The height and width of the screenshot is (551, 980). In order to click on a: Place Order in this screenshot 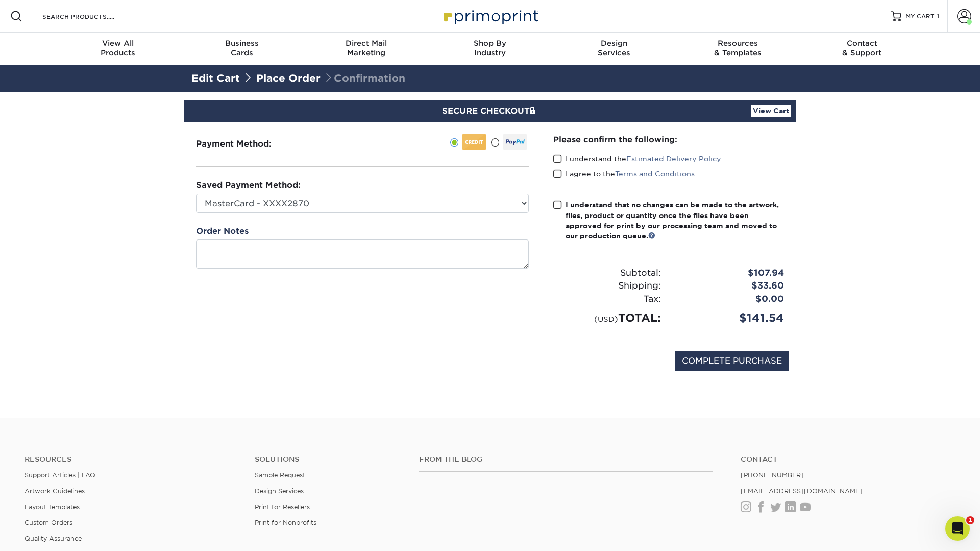, I will do `click(288, 78)`.